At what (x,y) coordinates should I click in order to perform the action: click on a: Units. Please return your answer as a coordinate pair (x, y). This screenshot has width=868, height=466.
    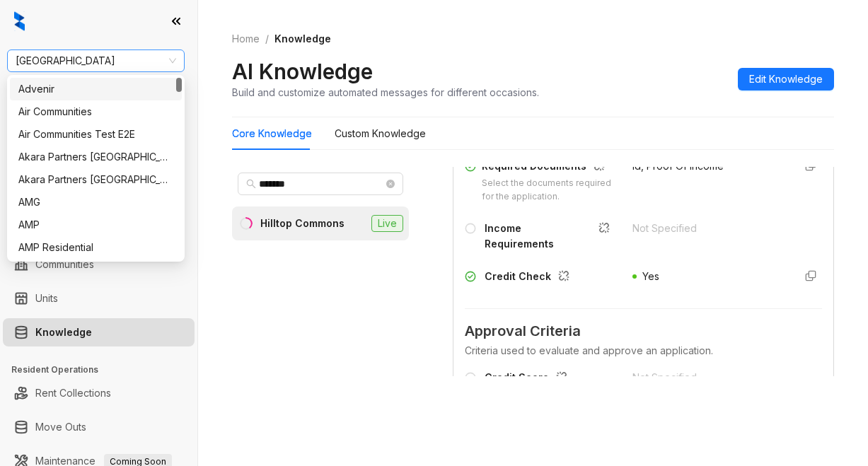
    Looking at the image, I should click on (46, 298).